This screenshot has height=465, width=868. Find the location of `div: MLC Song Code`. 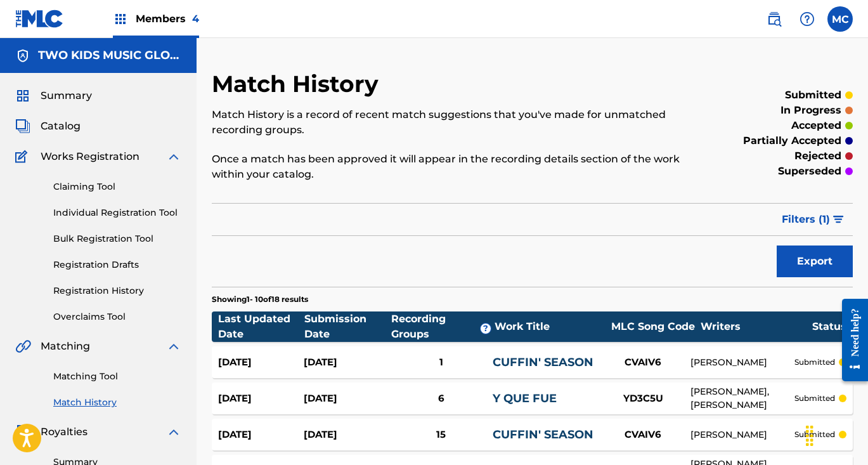

div: MLC Song Code is located at coordinates (653, 326).